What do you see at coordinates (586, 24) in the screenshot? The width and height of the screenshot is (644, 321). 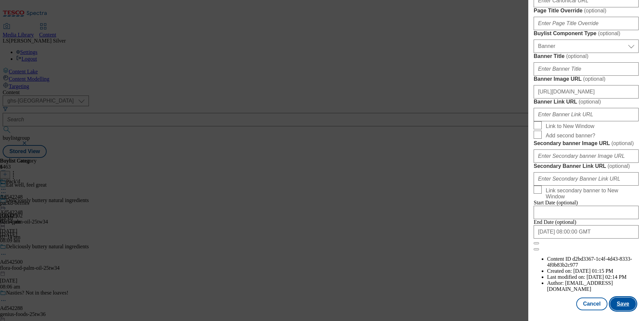 I see `input: Enter Page Title Override` at bounding box center [586, 24].